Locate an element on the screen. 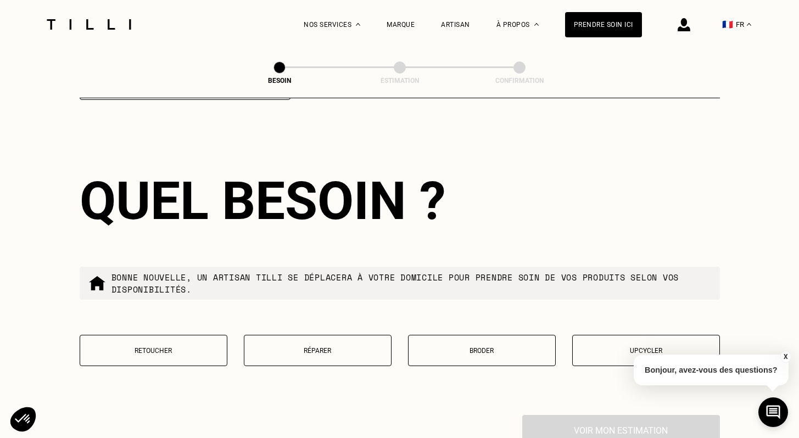  img: menu déroulant is located at coordinates (749, 24).